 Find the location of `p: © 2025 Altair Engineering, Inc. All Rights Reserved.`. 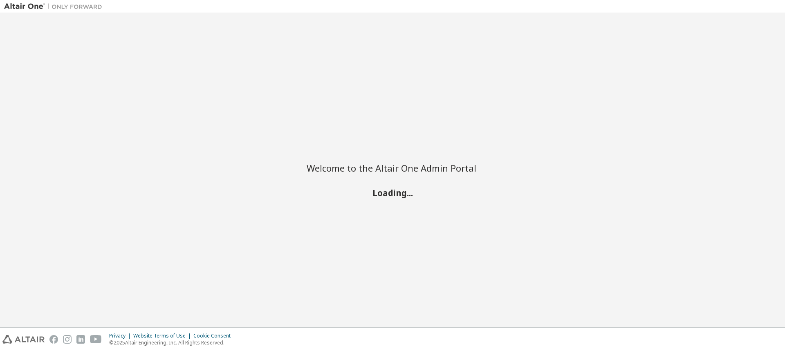

p: © 2025 Altair Engineering, Inc. All Rights Reserved. is located at coordinates (172, 343).